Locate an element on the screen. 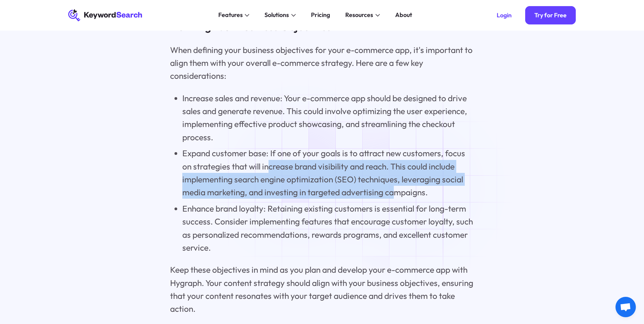  div: About is located at coordinates (404, 15).